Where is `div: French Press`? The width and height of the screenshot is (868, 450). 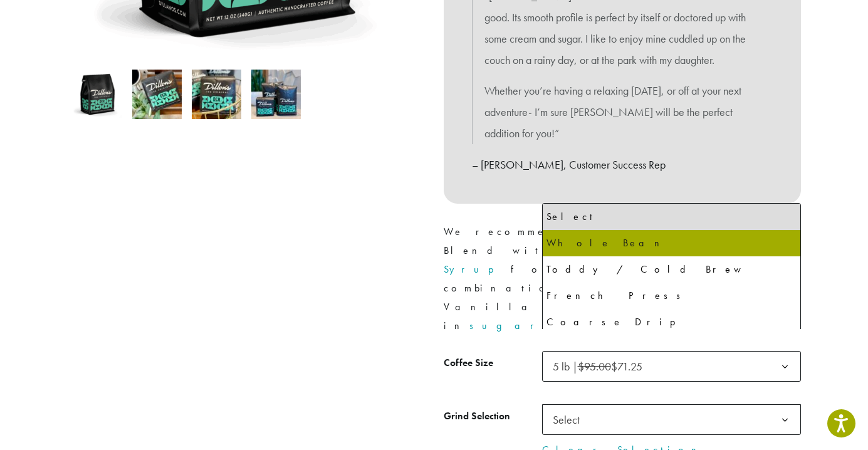 div: French Press is located at coordinates (671, 296).